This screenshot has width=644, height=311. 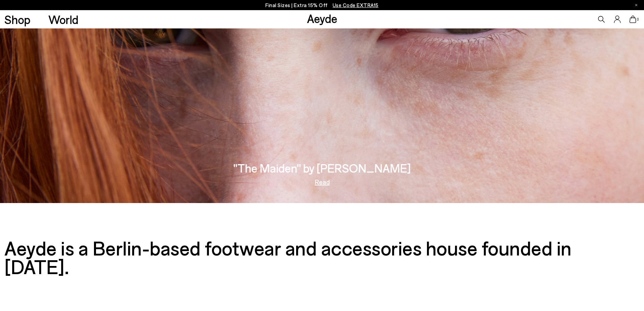 What do you see at coordinates (322, 182) in the screenshot?
I see `a: Read` at bounding box center [322, 182].